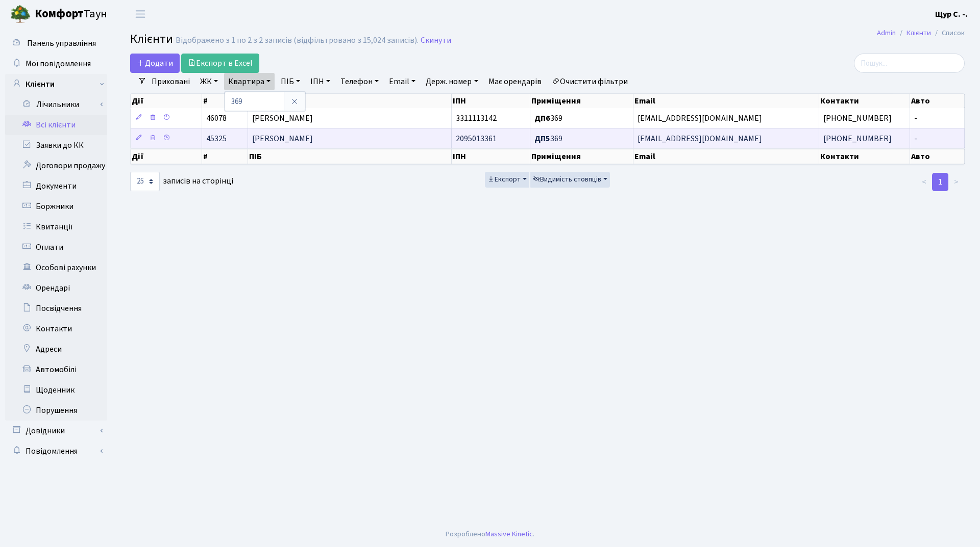 This screenshot has width=980, height=547. What do you see at coordinates (151, 39) in the screenshot?
I see `span: Клієнти` at bounding box center [151, 39].